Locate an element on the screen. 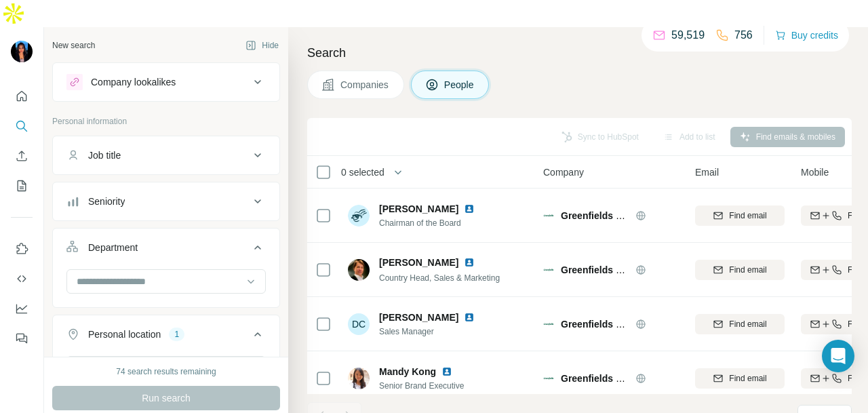  button: Use Surfe API is located at coordinates (22, 279).